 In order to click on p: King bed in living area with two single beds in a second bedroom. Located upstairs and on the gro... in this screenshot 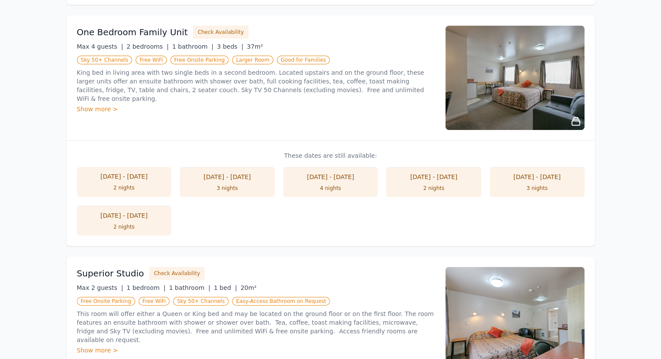, I will do `click(256, 86)`.